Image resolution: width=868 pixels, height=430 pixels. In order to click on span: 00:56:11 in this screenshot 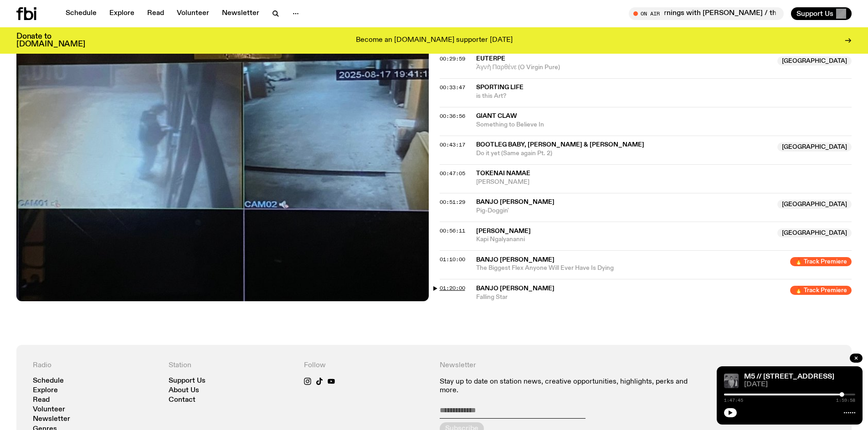, I will do `click(453, 231)`.